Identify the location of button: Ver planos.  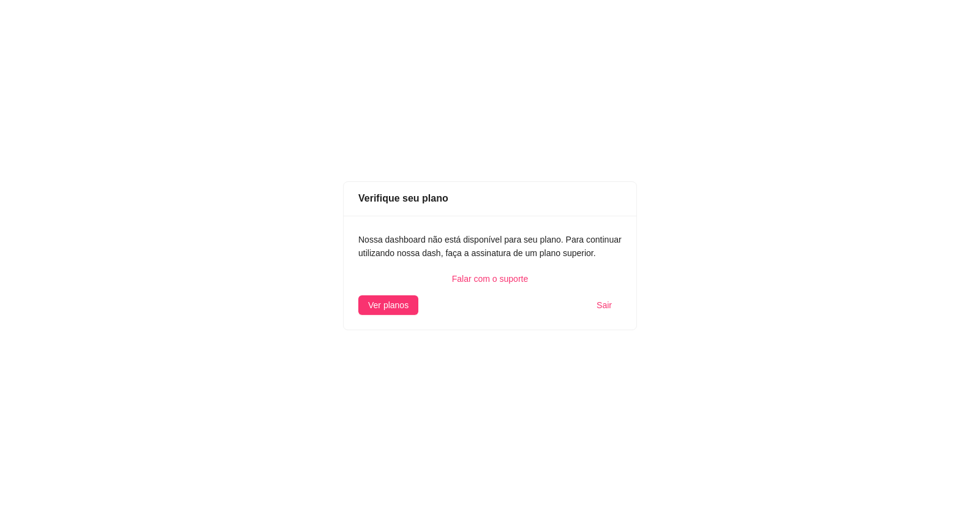
(389, 305).